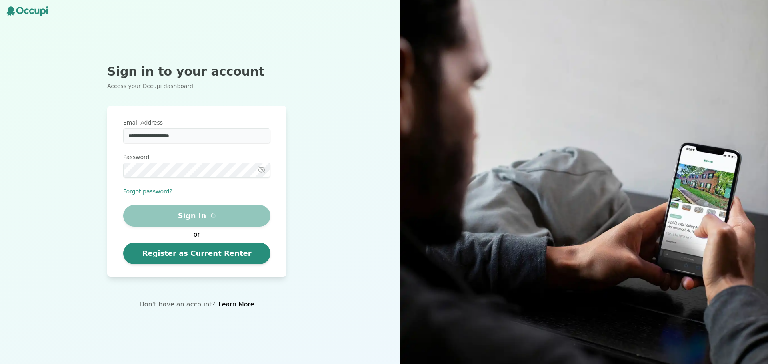 The width and height of the screenshot is (768, 364). What do you see at coordinates (148, 192) in the screenshot?
I see `button: Forgot password?` at bounding box center [148, 192].